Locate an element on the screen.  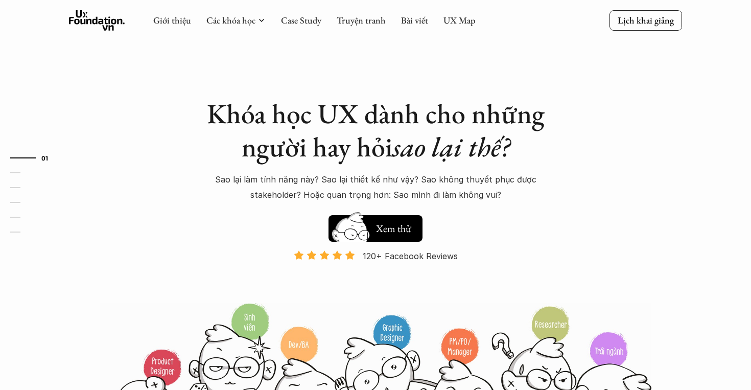
em: sao lại thế? is located at coordinates (451, 147).